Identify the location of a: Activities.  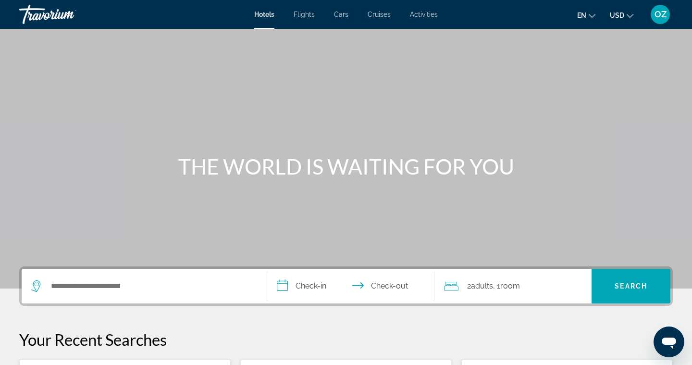
(424, 14).